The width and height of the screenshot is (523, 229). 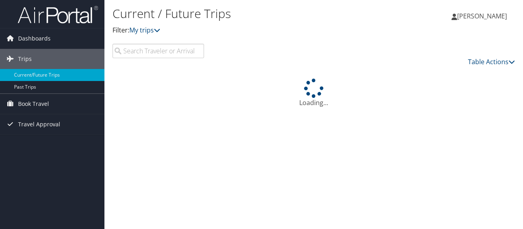 I want to click on span: Travel Approval, so click(x=39, y=125).